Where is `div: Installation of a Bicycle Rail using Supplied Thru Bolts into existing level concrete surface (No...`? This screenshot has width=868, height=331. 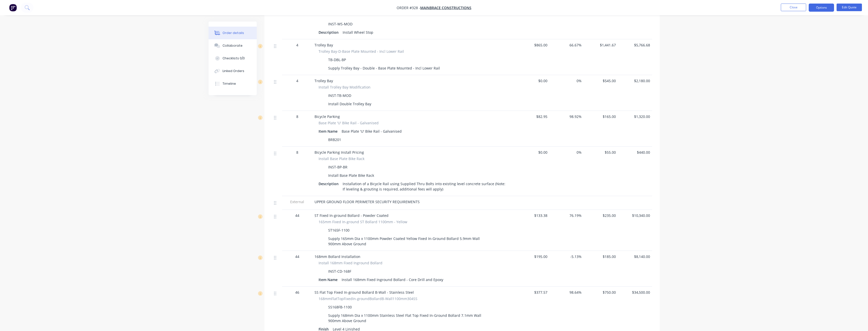 div: Installation of a Bicycle Rail using Supplied Thru Bolts into existing level concrete surface (No... is located at coordinates (424, 186).